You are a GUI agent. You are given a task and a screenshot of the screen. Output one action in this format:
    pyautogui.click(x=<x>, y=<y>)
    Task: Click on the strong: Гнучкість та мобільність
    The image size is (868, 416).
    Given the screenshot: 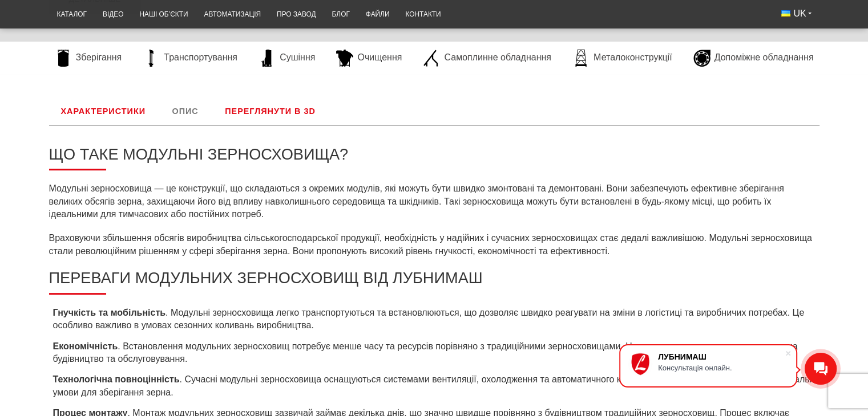 What is the action you would take?
    pyautogui.click(x=110, y=312)
    